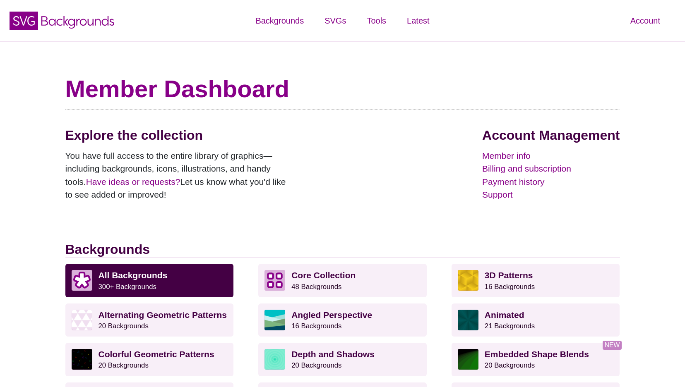  I want to click on strong: Angled Perspective, so click(331, 315).